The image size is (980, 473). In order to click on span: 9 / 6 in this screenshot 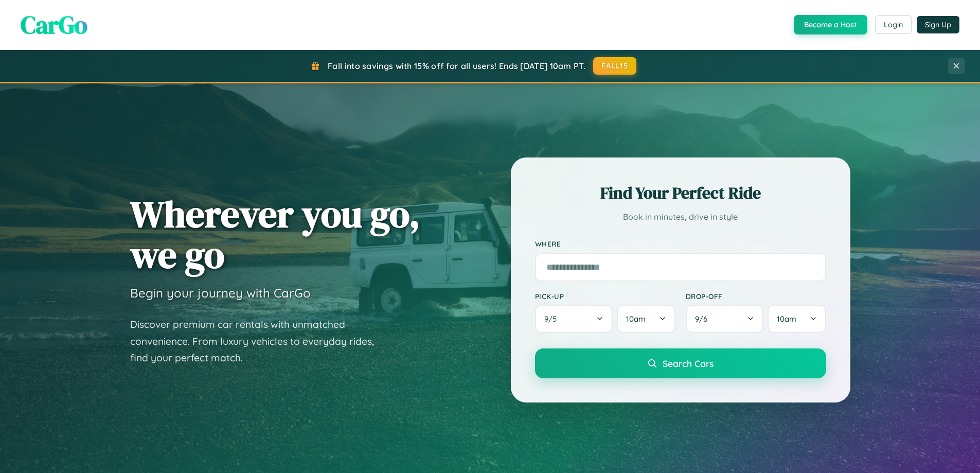, I will do `click(703, 319)`.